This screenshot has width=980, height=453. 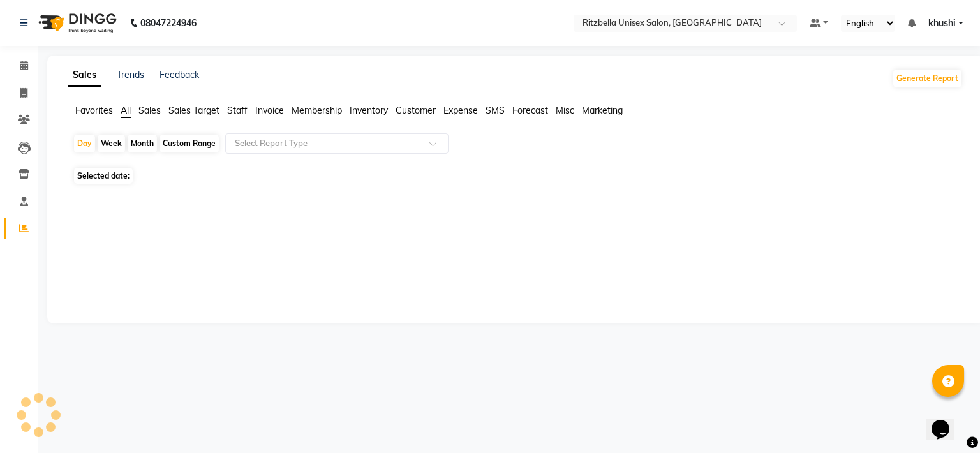 I want to click on a: Trends, so click(x=130, y=75).